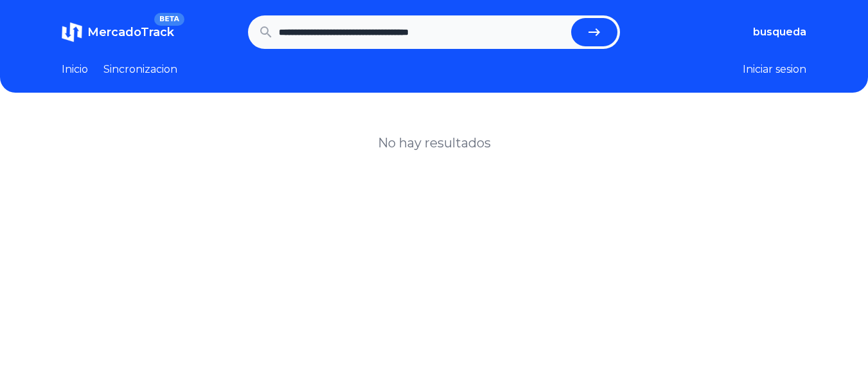 This screenshot has width=868, height=381. What do you see at coordinates (434, 142) in the screenshot?
I see `h1: No hay resultados` at bounding box center [434, 142].